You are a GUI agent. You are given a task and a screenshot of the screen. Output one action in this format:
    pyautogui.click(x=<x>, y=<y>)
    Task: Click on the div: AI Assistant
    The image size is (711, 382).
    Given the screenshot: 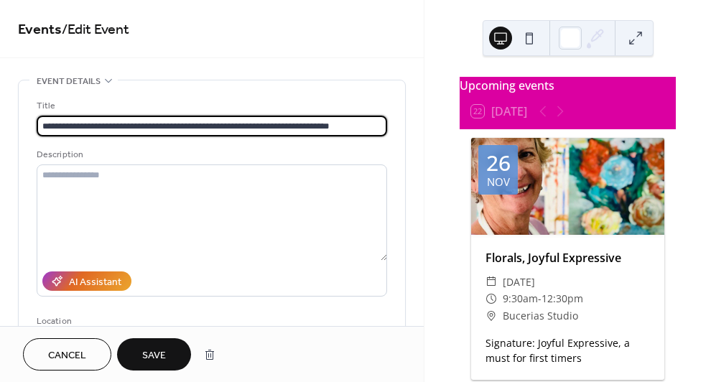 What is the action you would take?
    pyautogui.click(x=95, y=282)
    